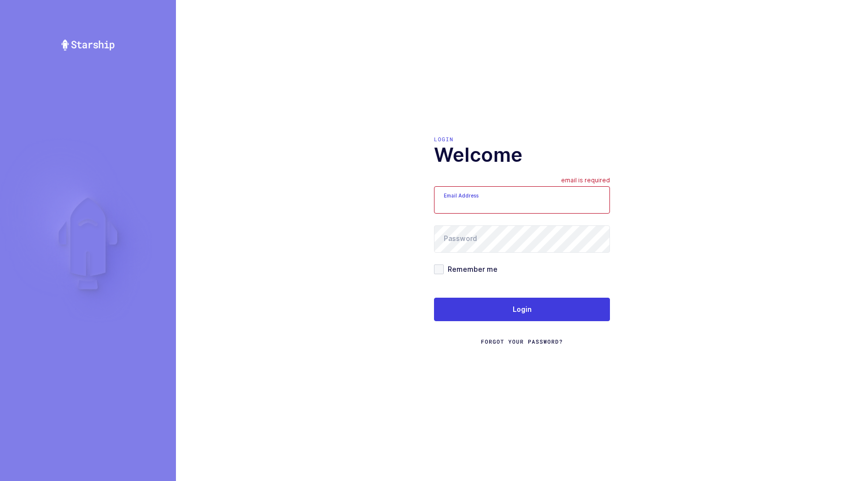 The width and height of the screenshot is (868, 481). I want to click on div: Login, so click(522, 139).